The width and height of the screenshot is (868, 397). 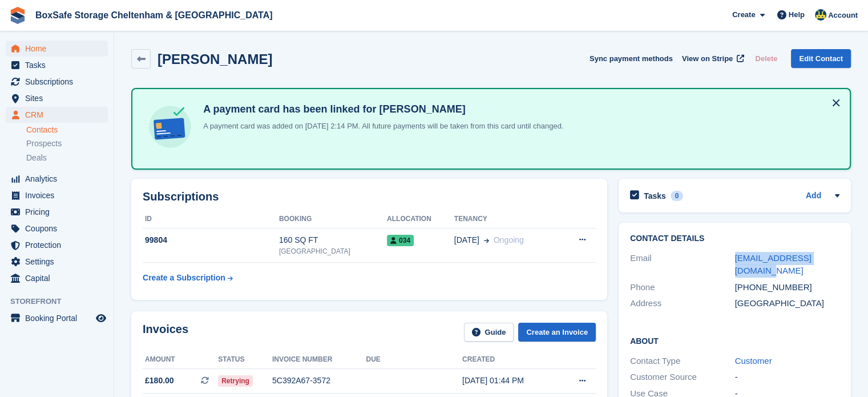 I want to click on span: Settings, so click(x=59, y=262).